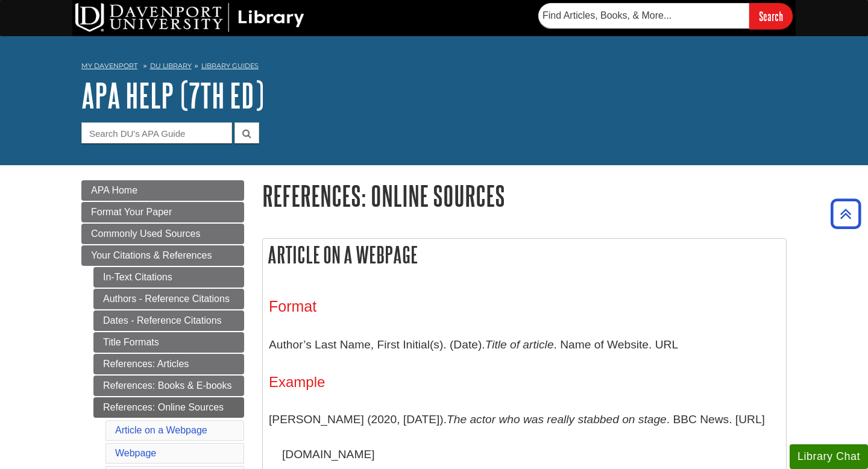 This screenshot has width=868, height=469. Describe the element at coordinates (169, 299) in the screenshot. I see `a: Authors - Reference Citations` at that location.